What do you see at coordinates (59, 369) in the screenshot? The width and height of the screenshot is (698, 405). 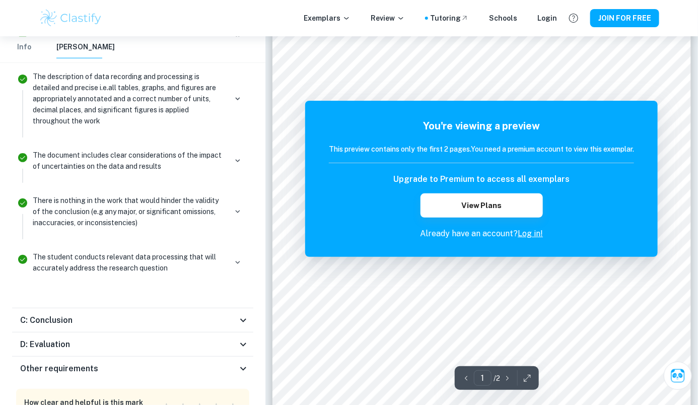 I see `h6: Other requirements` at bounding box center [59, 369].